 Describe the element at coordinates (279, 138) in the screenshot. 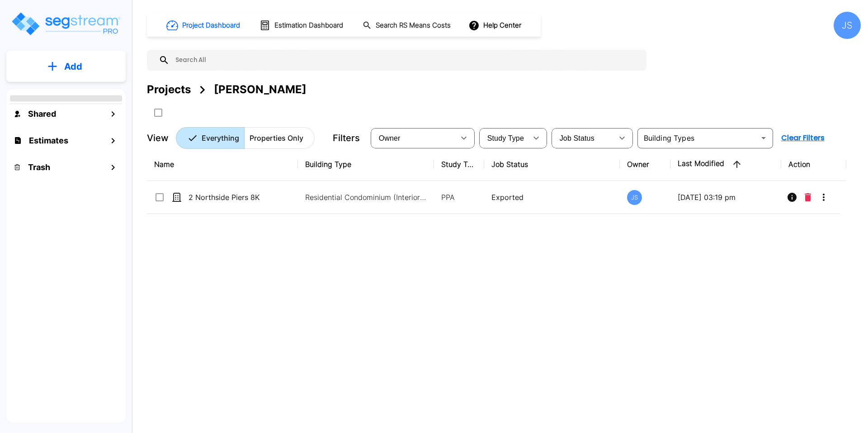

I see `button: Properties Only` at that location.